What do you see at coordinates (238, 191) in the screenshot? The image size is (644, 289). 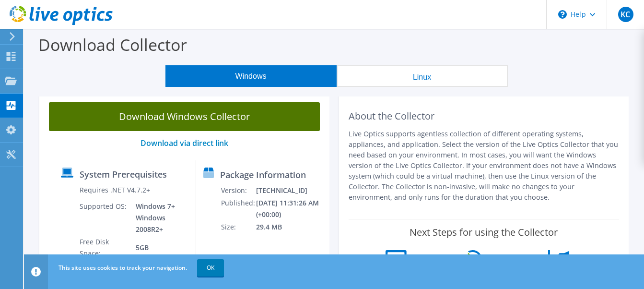 I see `td: Version:` at bounding box center [238, 191].